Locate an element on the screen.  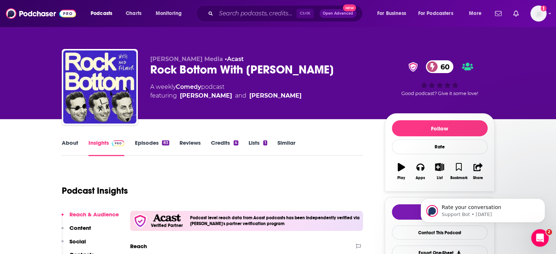
div: Play is located at coordinates (401, 178).